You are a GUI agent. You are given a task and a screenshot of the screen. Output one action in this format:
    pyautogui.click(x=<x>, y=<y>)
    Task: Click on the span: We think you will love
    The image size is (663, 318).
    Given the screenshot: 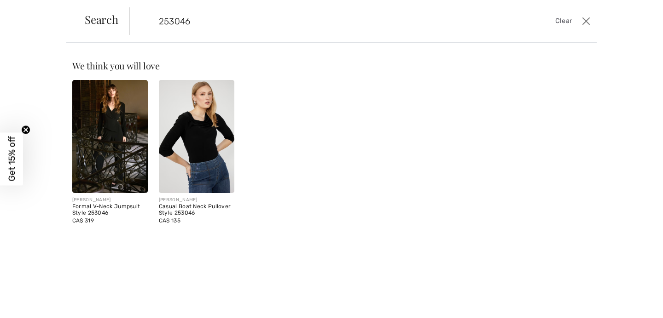 What is the action you would take?
    pyautogui.click(x=116, y=65)
    